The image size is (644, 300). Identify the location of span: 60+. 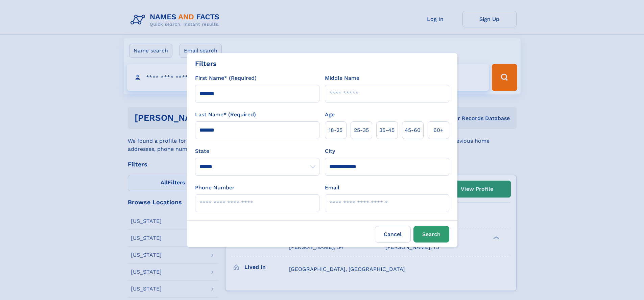
(438, 130).